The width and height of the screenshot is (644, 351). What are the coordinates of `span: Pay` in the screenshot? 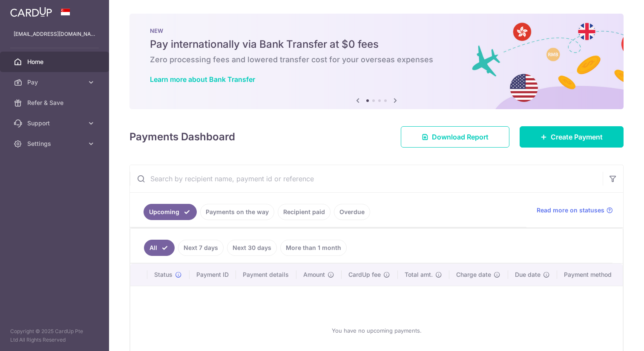 It's located at (56, 82).